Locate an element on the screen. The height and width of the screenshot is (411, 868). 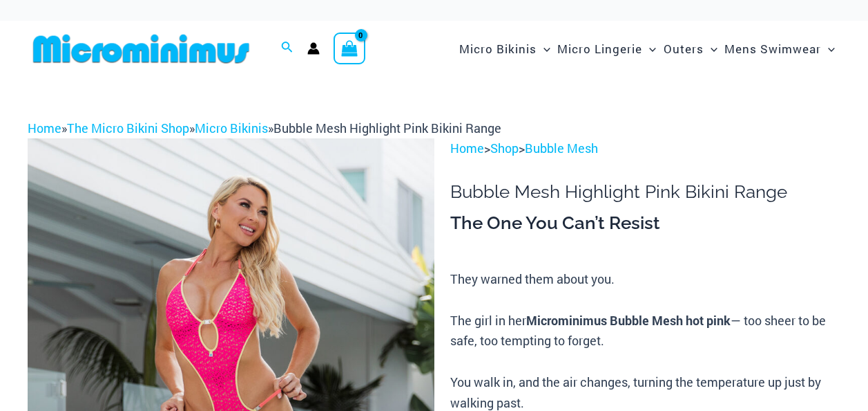
nav: Site Navigation is located at coordinates (647, 49).